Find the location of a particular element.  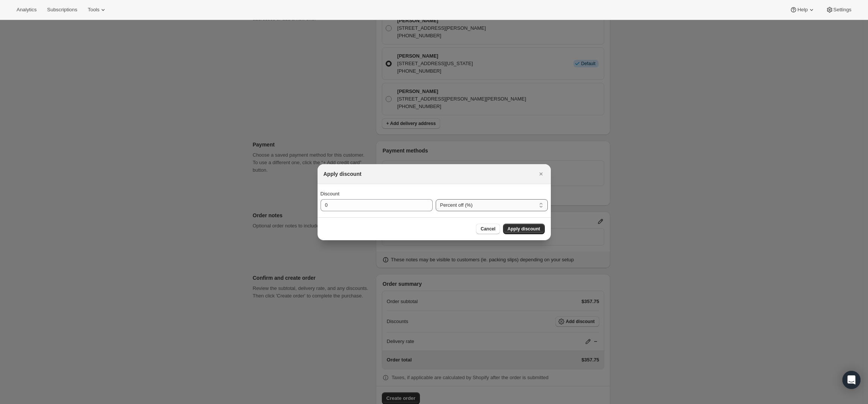

span: Cancel is located at coordinates (488, 228).